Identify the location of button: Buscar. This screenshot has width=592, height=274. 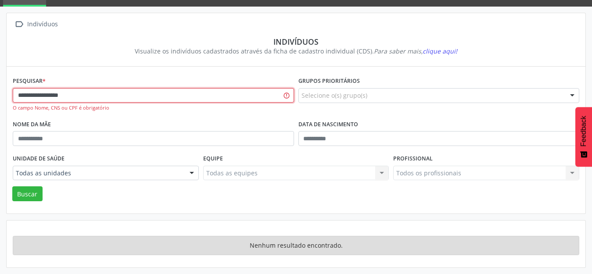
(27, 194).